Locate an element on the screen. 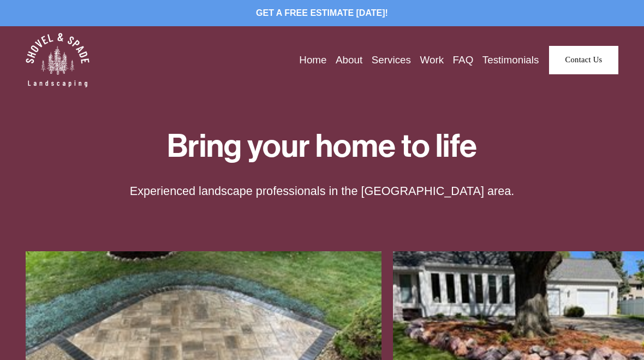 This screenshot has height=360, width=644. a: Testimonials is located at coordinates (511, 60).